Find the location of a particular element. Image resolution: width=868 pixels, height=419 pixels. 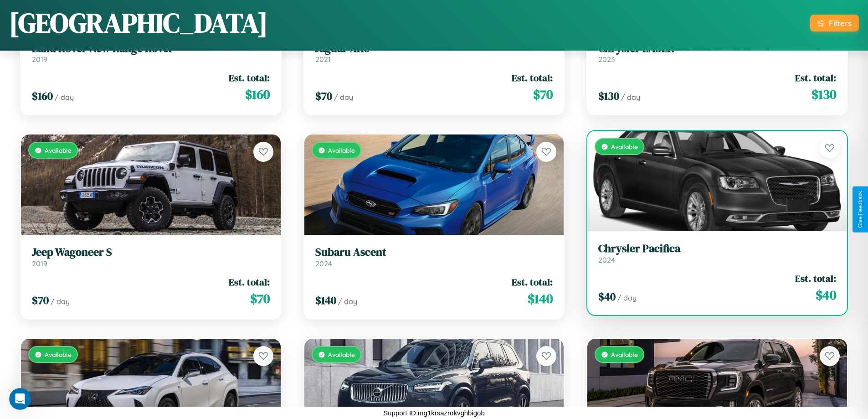

div: Filters is located at coordinates (840, 23).